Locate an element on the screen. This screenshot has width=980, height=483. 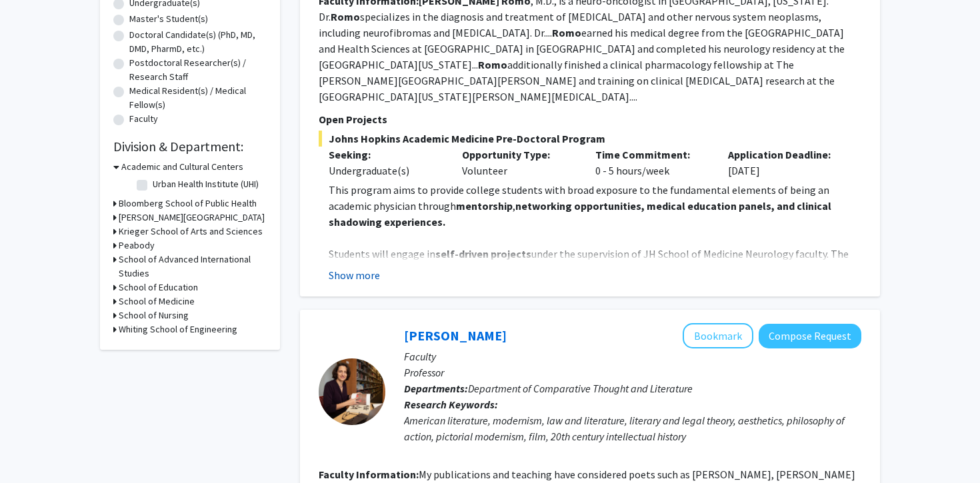
p: Students will engage in under the supervision of JH School of Medicine Neurology faculty. The pro... is located at coordinates (595, 270).